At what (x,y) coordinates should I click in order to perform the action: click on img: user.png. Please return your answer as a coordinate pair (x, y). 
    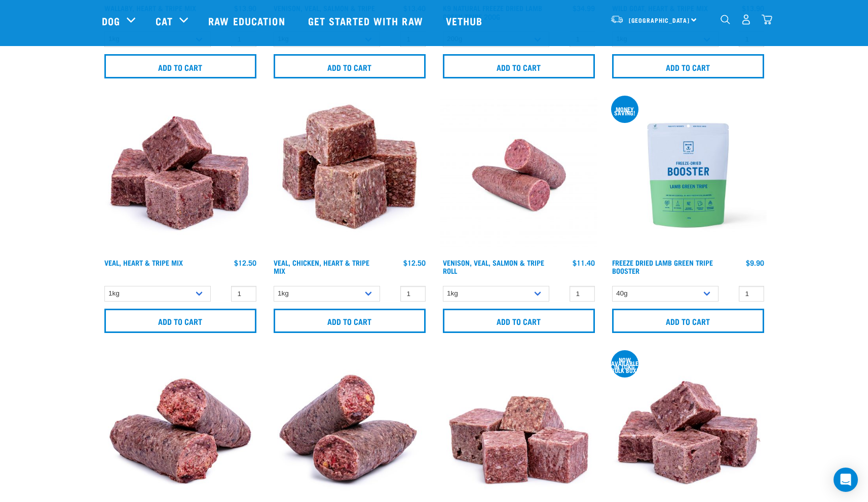
    Looking at the image, I should click on (746, 20).